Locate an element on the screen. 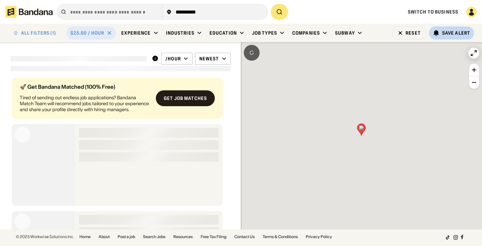  a: Search Jobs is located at coordinates (154, 236).